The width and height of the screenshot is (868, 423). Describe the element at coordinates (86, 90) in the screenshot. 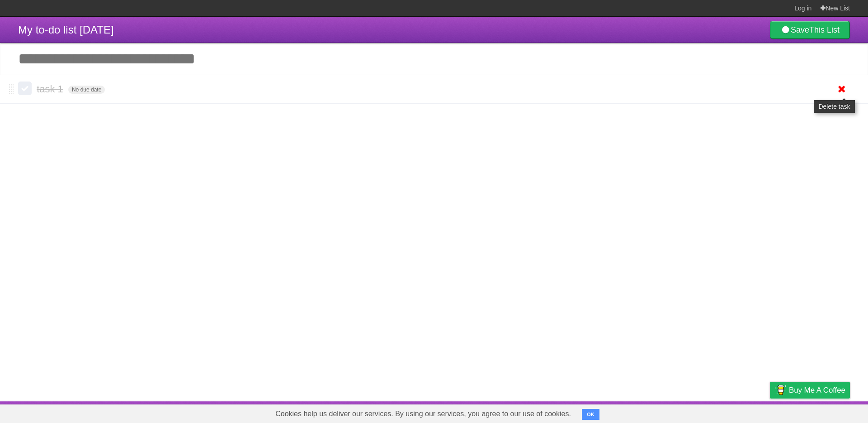

I see `span: No due date` at that location.